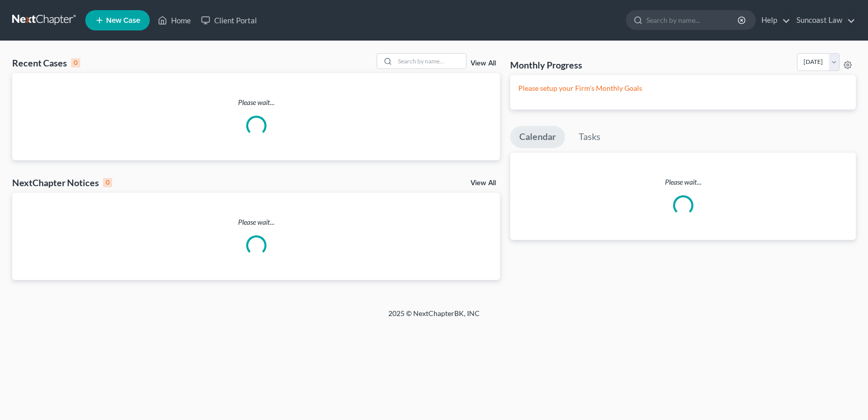  I want to click on span: New Case, so click(123, 20).